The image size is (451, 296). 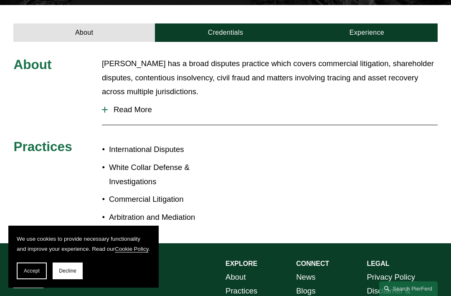 I want to click on a: Privacy Policy, so click(x=391, y=276).